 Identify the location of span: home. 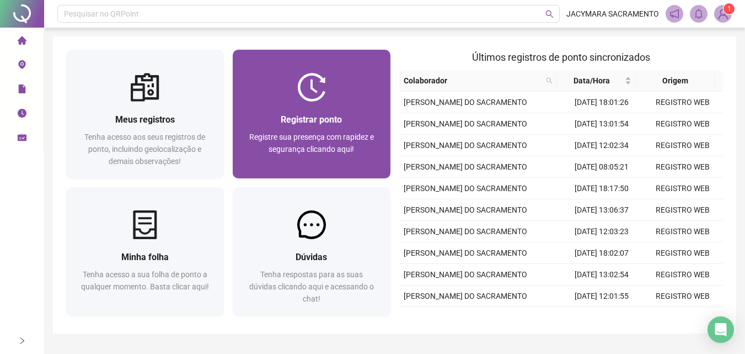
(22, 42).